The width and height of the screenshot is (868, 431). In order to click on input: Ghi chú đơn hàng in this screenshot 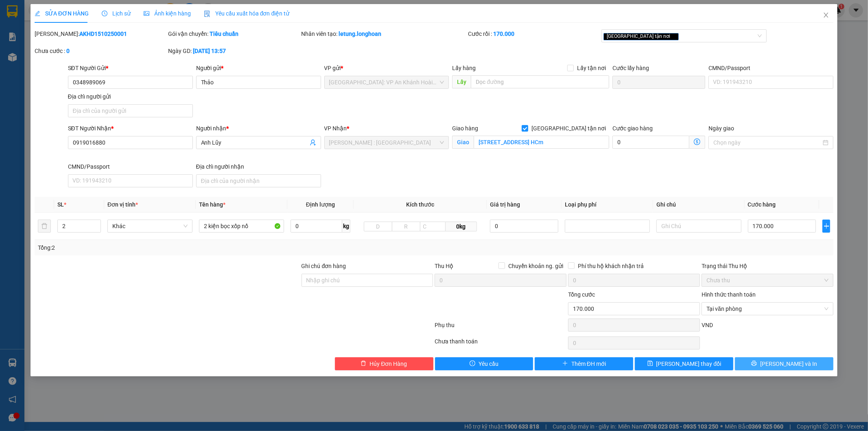, I will do `click(368, 281)`.